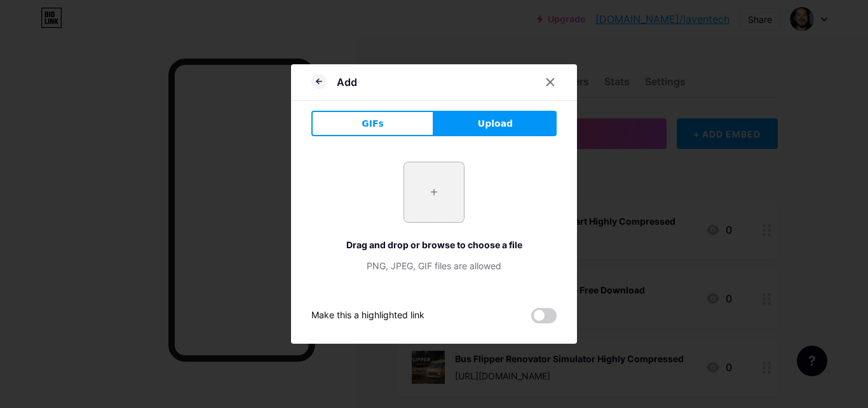 This screenshot has height=408, width=868. Describe the element at coordinates (372, 123) in the screenshot. I see `span: GIFs` at that location.